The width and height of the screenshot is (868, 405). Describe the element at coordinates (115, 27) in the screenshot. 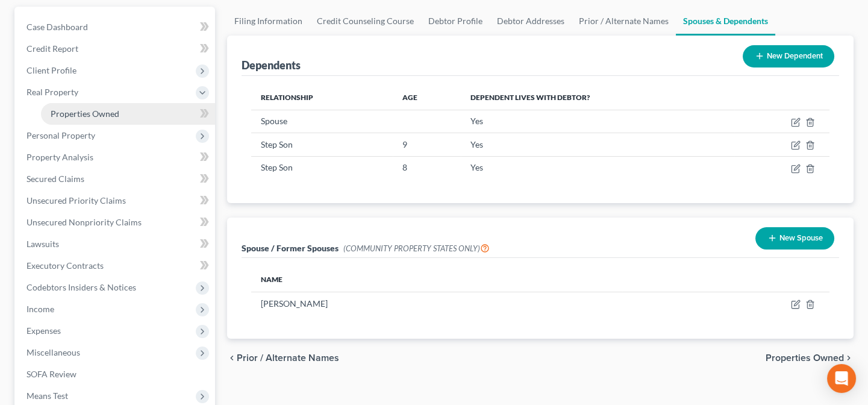

I see `a: Case Dashboard` at that location.